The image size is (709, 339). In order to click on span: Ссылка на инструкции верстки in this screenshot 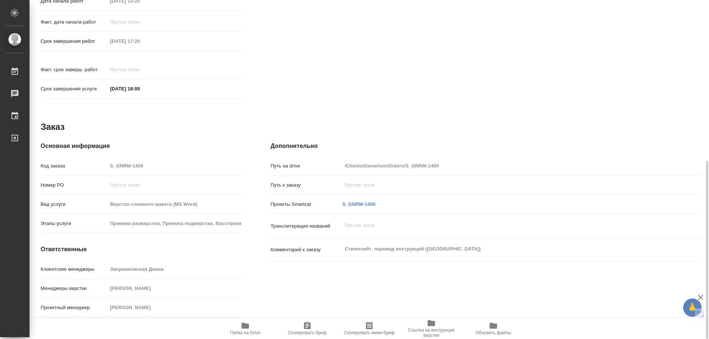, I will do `click(431, 333)`.